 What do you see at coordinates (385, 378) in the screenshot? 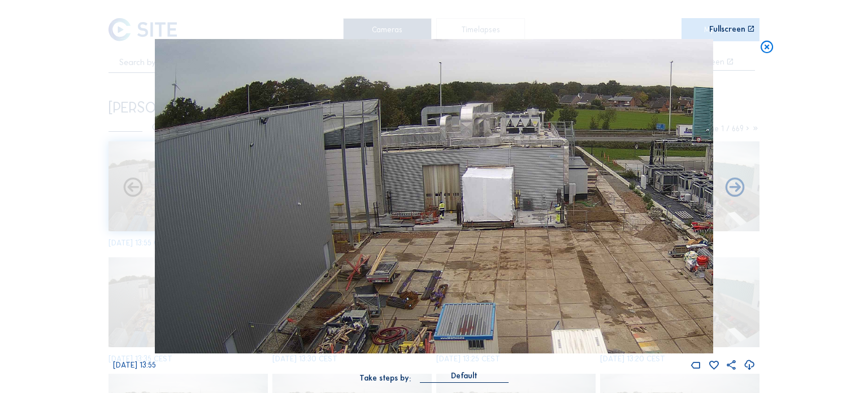
I see `div: Take steps by:` at bounding box center [385, 378].